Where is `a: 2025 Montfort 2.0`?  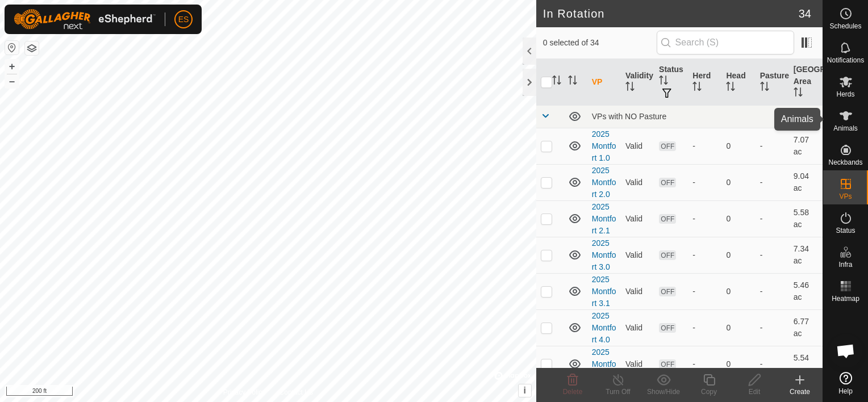
a: 2025 Montfort 2.0 is located at coordinates (604, 183).